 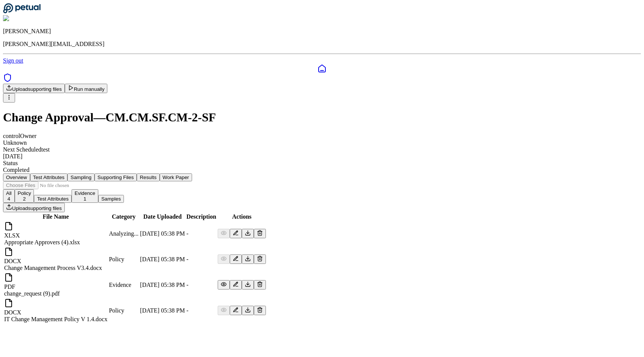 I want to click on div: PDF, so click(x=56, y=287).